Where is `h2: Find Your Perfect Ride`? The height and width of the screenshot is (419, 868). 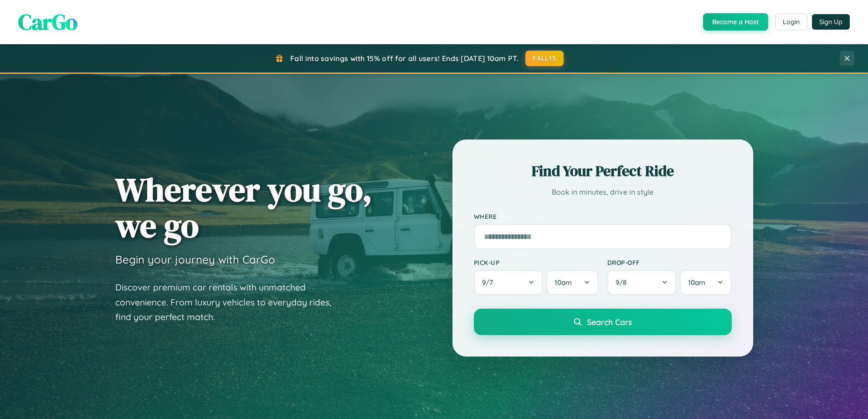
h2: Find Your Perfect Ride is located at coordinates (603, 171).